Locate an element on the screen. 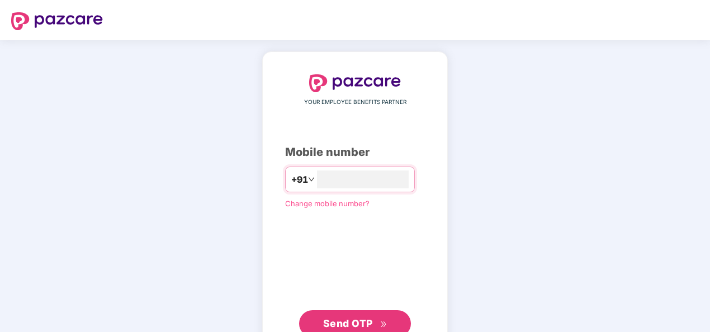 The width and height of the screenshot is (710, 332). a: Change mobile number? is located at coordinates (327, 203).